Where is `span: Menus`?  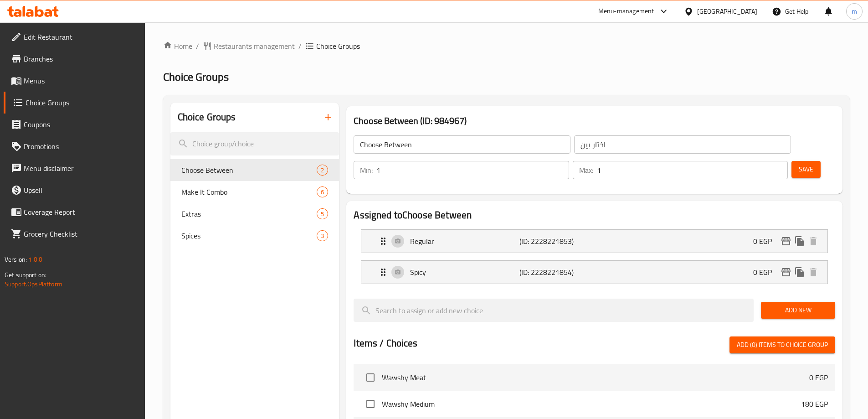
span: Menus is located at coordinates (81, 81).